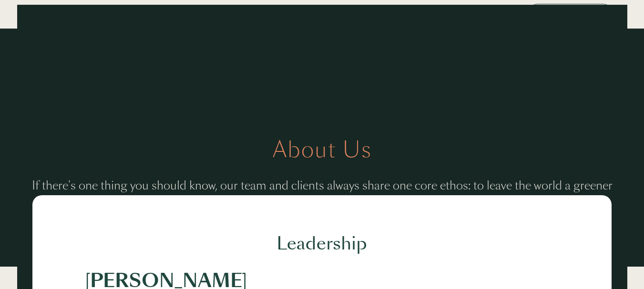  I want to click on a: Discover More, so click(569, 15).